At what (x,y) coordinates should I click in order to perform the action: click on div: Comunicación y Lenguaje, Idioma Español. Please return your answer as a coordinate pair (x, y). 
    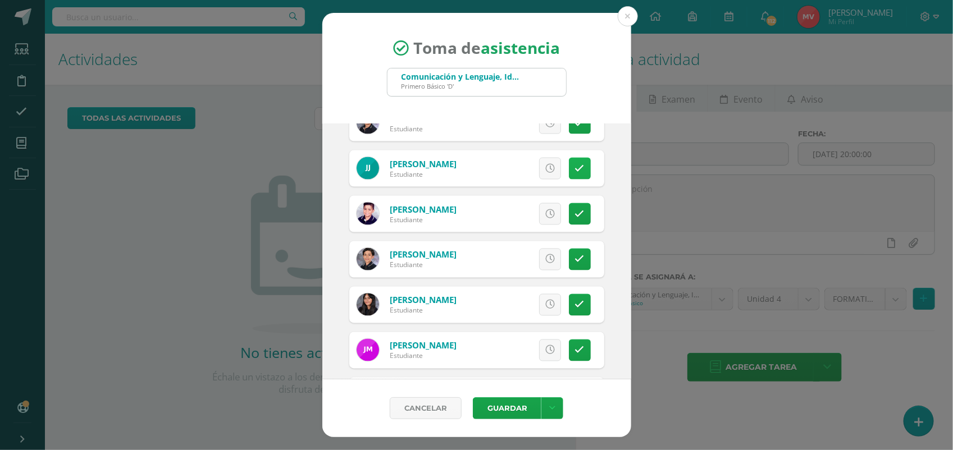
    Looking at the image, I should click on (460, 76).